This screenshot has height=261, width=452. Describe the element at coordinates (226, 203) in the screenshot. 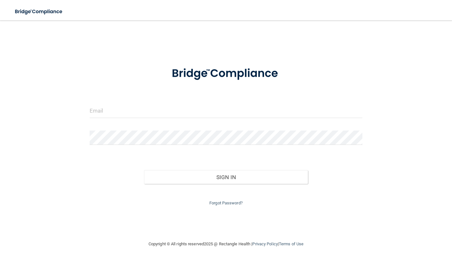

I see `a: Forgot Password?` at that location.